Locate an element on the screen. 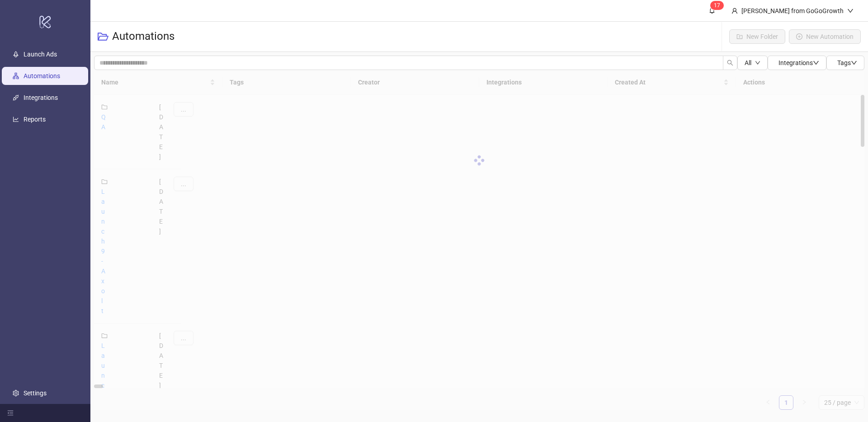 The width and height of the screenshot is (868, 422). button: Alldown is located at coordinates (752, 63).